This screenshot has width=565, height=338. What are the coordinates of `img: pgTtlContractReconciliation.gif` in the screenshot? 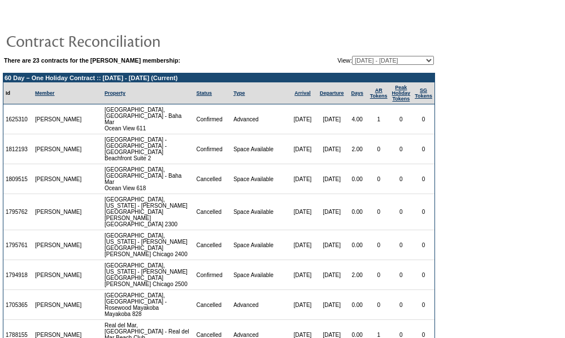 It's located at (119, 41).